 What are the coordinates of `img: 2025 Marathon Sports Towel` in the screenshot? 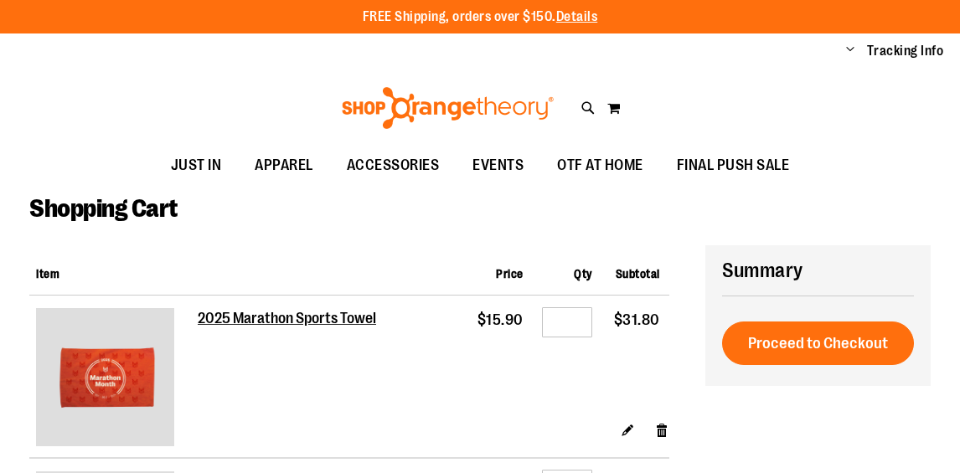 It's located at (105, 377).